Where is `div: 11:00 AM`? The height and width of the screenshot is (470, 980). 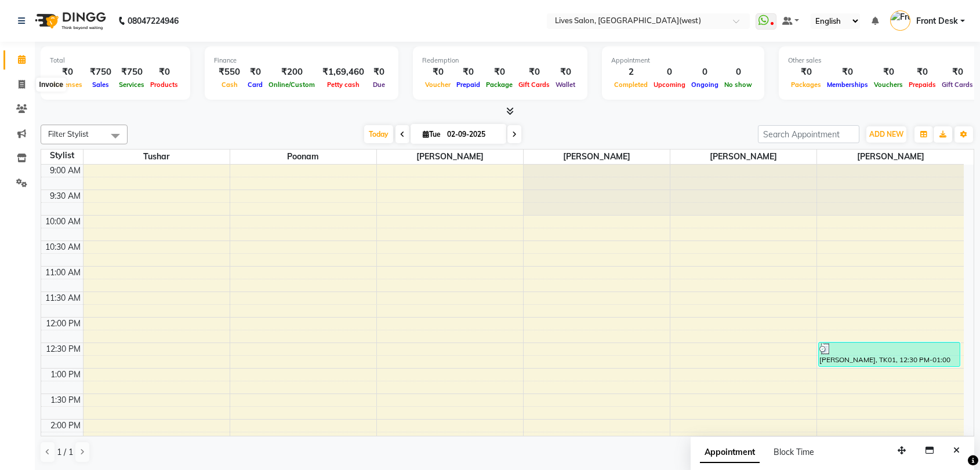 div: 11:00 AM is located at coordinates (62, 272).